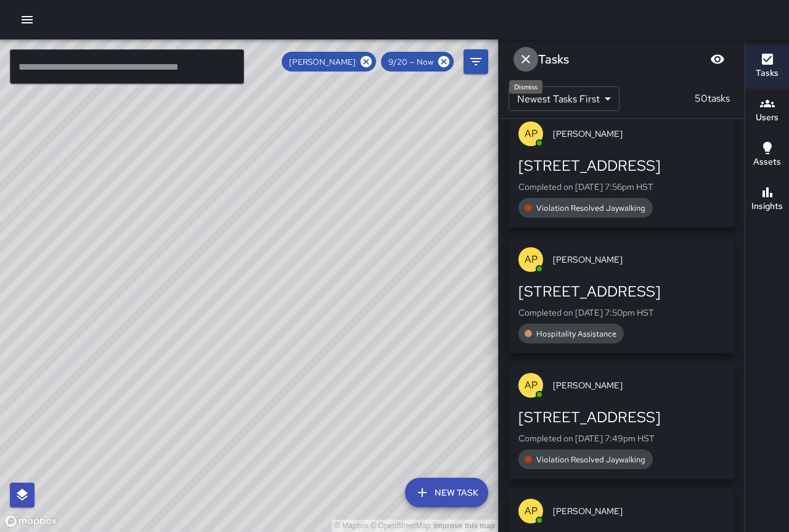 This screenshot has height=532, width=789. I want to click on button: Users, so click(767, 111).